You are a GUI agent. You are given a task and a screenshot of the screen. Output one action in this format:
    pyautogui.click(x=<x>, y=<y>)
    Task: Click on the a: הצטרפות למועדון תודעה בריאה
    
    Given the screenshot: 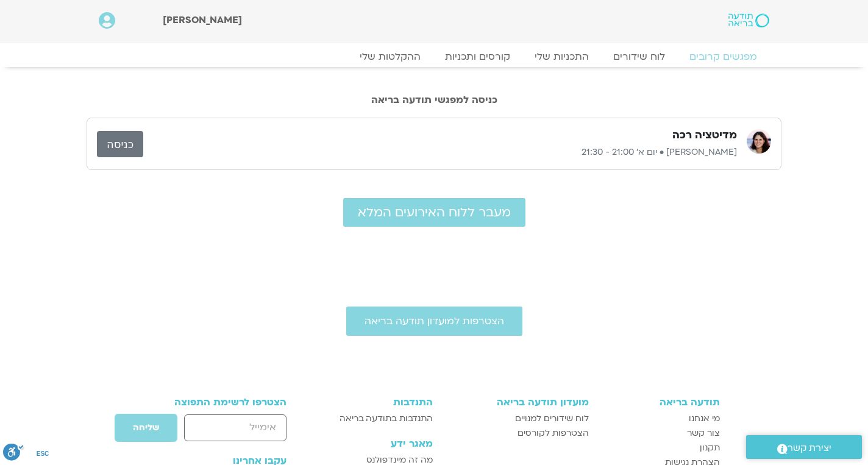 What is the action you would take?
    pyautogui.click(x=434, y=321)
    